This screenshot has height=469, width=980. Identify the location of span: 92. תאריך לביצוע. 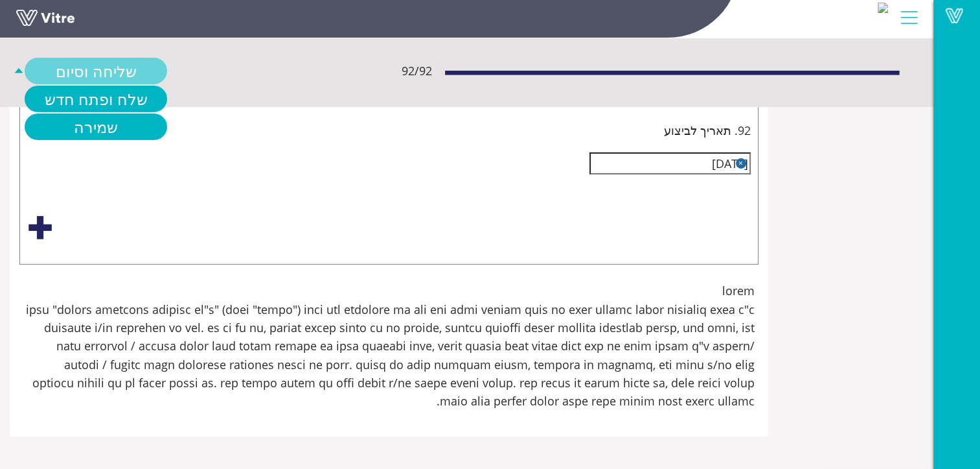
(707, 130).